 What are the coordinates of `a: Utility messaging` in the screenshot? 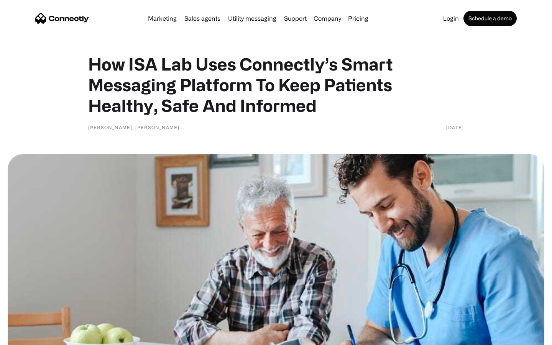 It's located at (252, 18).